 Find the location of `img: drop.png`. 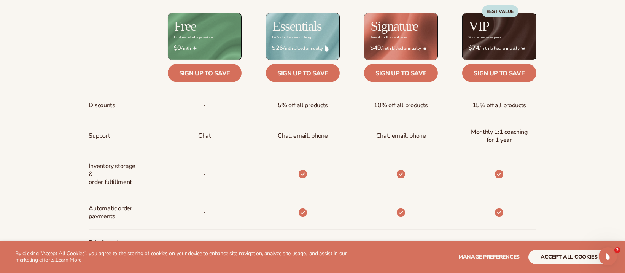

img: drop.png is located at coordinates (327, 48).